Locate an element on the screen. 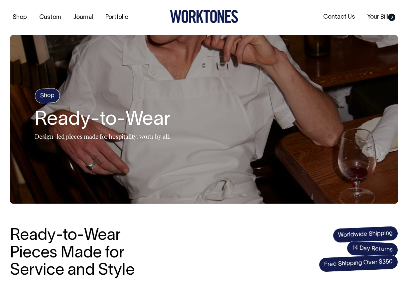  h1: Ready-to-Wear is located at coordinates (103, 120).